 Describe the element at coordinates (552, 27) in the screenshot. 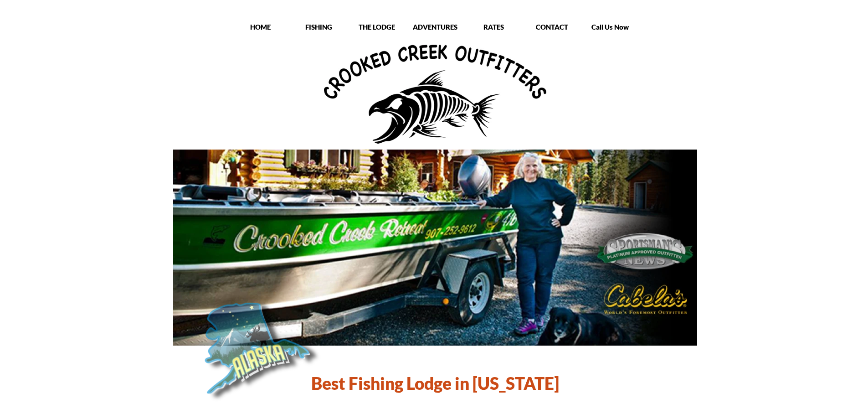

I see `p: CONTACT` at that location.